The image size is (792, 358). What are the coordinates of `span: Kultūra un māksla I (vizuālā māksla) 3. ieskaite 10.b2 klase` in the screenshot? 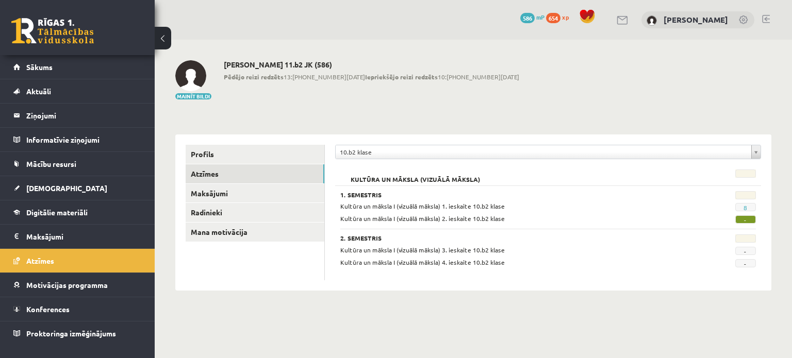 It's located at (422, 250).